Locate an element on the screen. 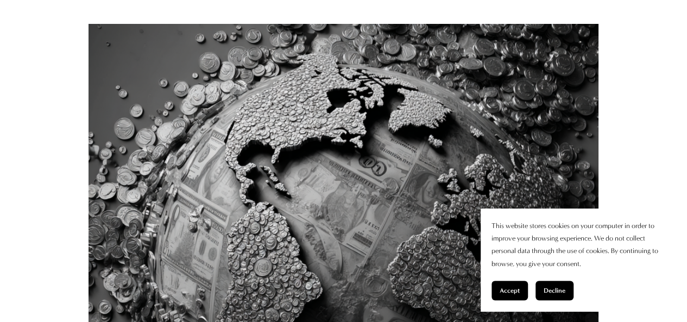 The height and width of the screenshot is (322, 687). span: Decline is located at coordinates (555, 291).